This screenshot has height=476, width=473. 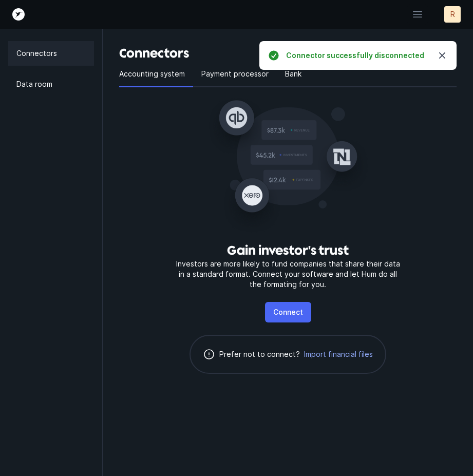 What do you see at coordinates (259, 354) in the screenshot?
I see `p: Prefer not to connect?` at bounding box center [259, 354].